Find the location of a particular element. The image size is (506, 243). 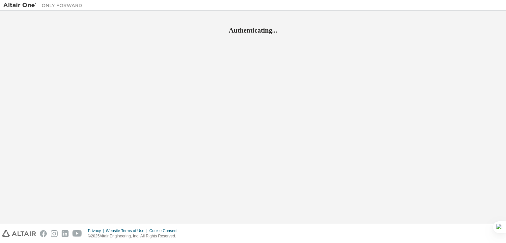

p: © 2025 Altair Engineering, Inc. All Rights Reserved. is located at coordinates (135, 236).